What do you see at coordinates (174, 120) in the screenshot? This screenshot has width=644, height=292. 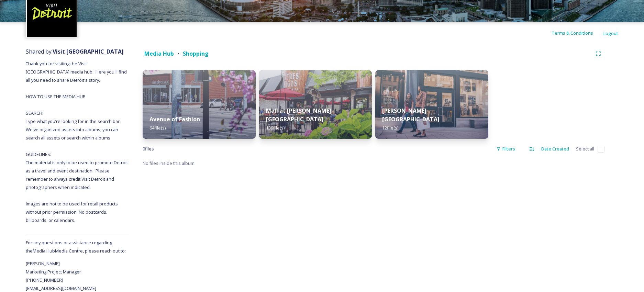 I see `strong: Avenue of Fashion` at bounding box center [174, 120].